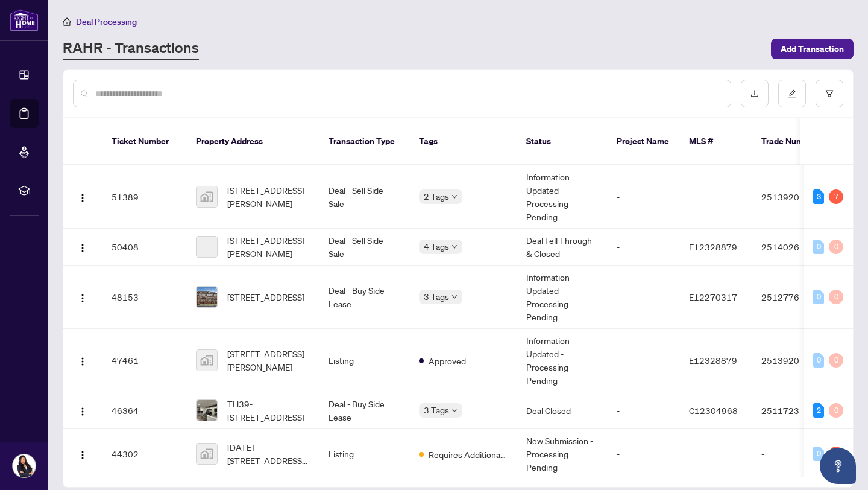  Describe the element at coordinates (144, 360) in the screenshot. I see `td: 47461` at that location.